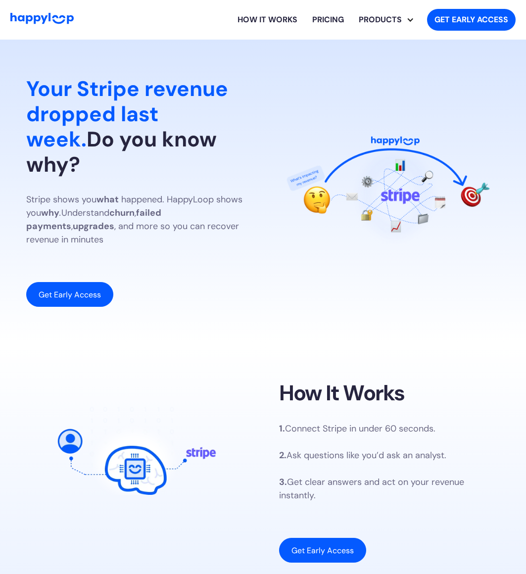 This screenshot has width=526, height=574. I want to click on strong: 1., so click(282, 428).